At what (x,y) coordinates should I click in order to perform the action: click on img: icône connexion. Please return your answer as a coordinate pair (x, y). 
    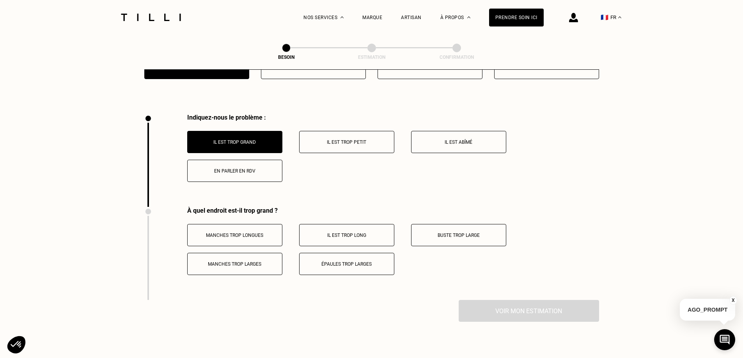
    Looking at the image, I should click on (573, 18).